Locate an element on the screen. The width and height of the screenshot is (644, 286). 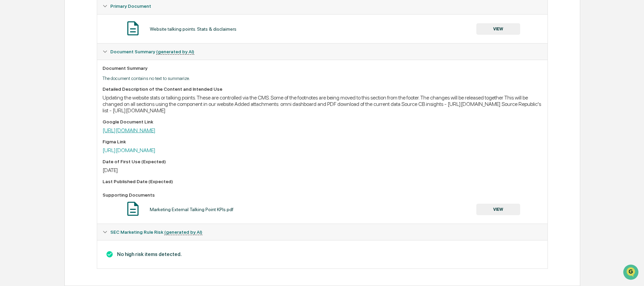
img: f2157a4c-a0d3-4daa-907e-bb6f0de503a5-1751232295721 is located at coordinates (8, 8).